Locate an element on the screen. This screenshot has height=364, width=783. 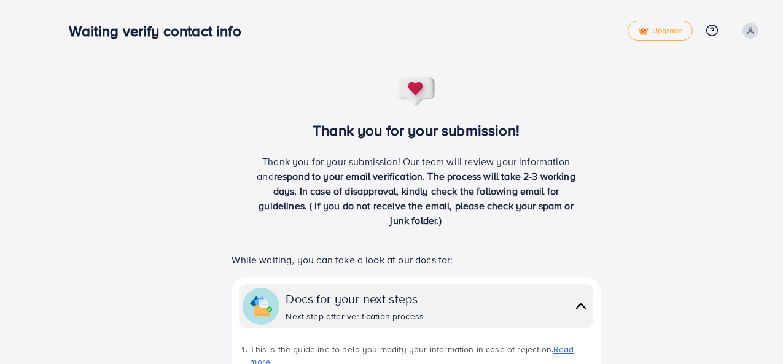
h3: Thank you for your submission! is located at coordinates (416, 130).